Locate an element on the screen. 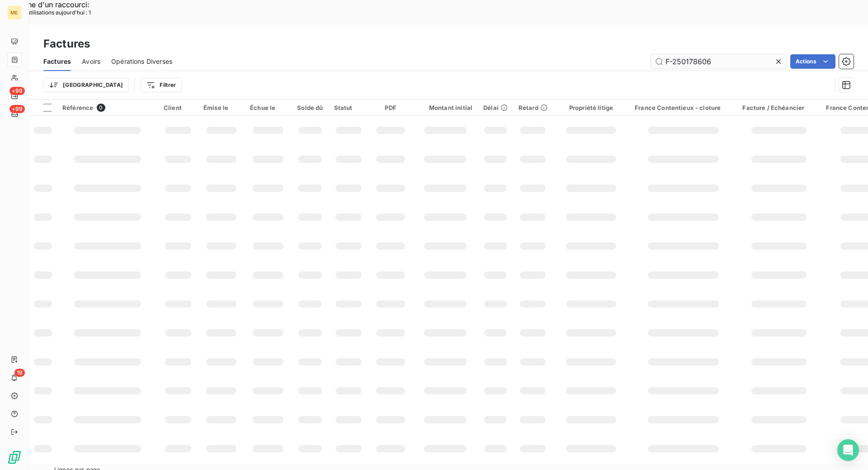 Image resolution: width=868 pixels, height=470 pixels. div: Retard is located at coordinates (534, 108).